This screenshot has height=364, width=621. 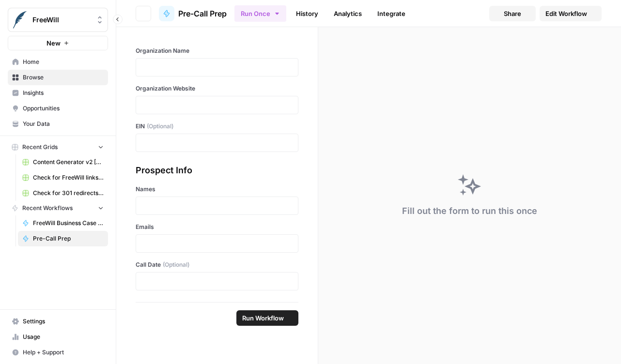 What do you see at coordinates (58, 78) in the screenshot?
I see `a: Browse` at bounding box center [58, 78].